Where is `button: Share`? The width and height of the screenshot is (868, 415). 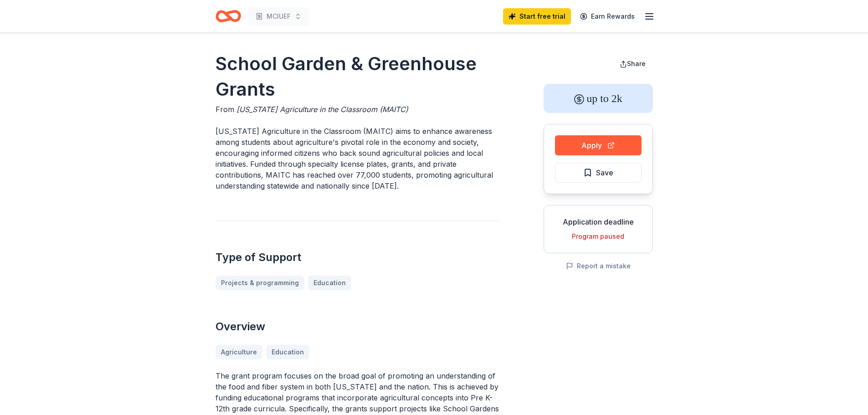 button: Share is located at coordinates (633, 64).